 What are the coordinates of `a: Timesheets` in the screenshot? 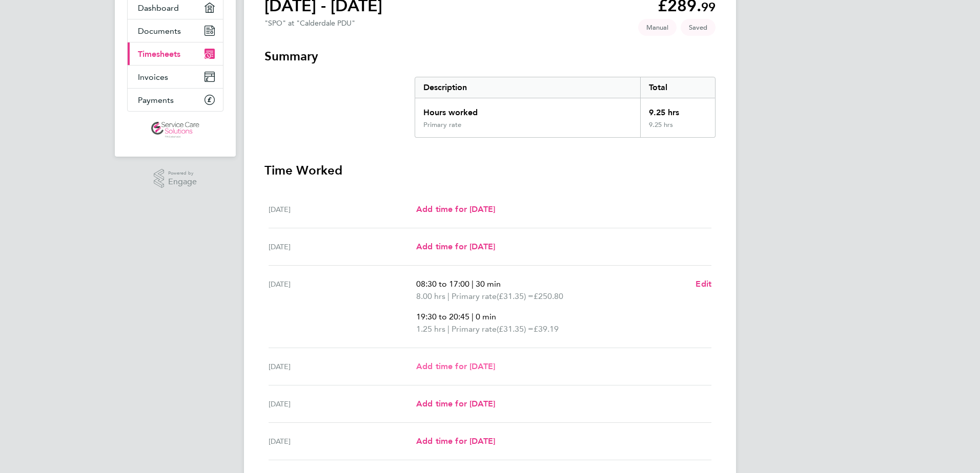 It's located at (175, 54).